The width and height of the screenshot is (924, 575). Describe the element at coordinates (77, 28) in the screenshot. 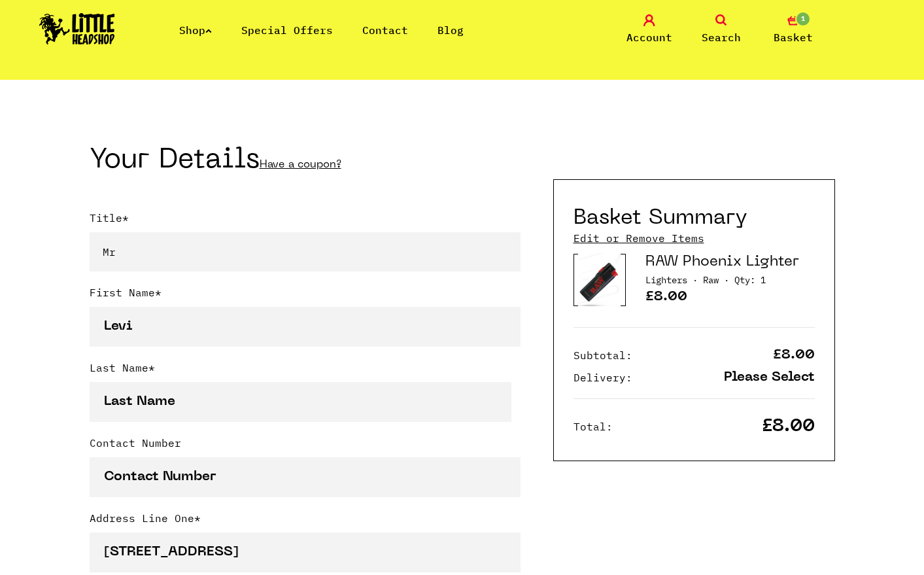

I see `img: Little Head Shop Logo` at that location.